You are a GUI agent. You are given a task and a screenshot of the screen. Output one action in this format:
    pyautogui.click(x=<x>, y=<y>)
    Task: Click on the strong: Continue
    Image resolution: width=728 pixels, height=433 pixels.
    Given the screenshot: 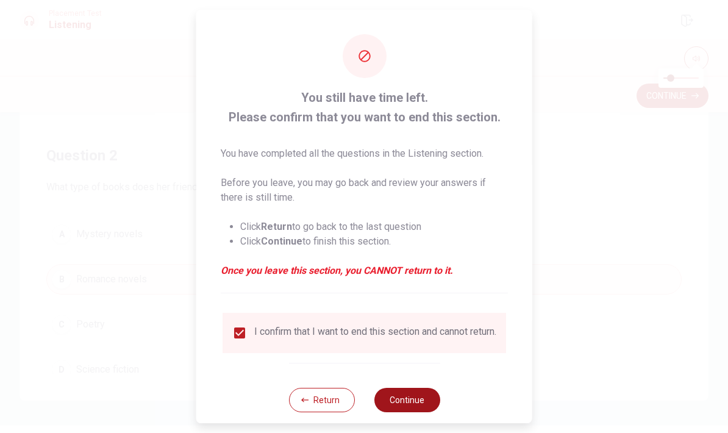 What is the action you would take?
    pyautogui.click(x=282, y=241)
    